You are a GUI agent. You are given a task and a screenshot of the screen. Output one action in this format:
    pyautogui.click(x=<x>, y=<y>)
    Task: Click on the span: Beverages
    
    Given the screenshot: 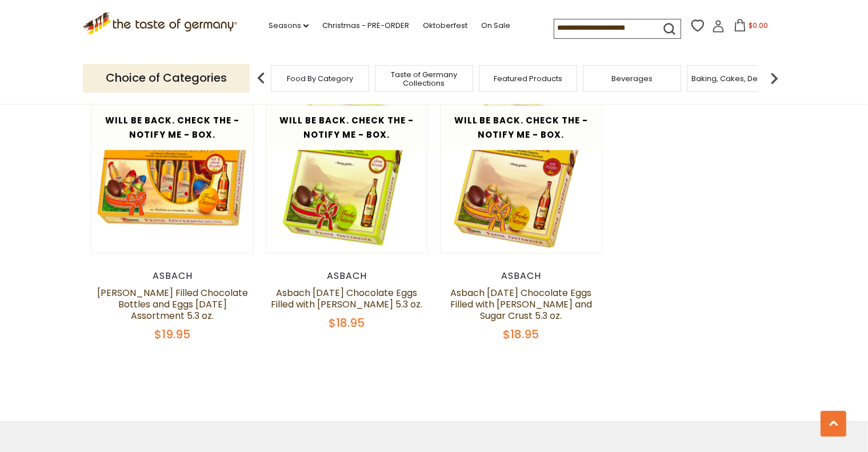 What is the action you would take?
    pyautogui.click(x=632, y=78)
    